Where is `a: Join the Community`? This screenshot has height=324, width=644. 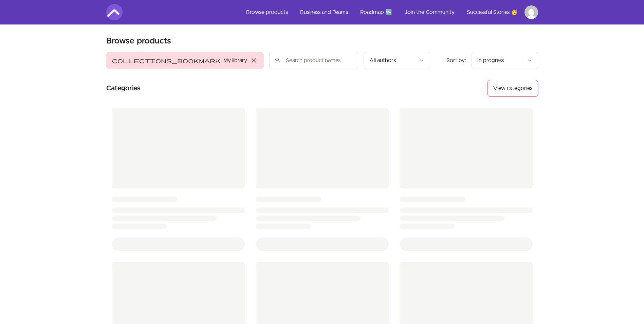
a: Join the Community is located at coordinates (430, 12).